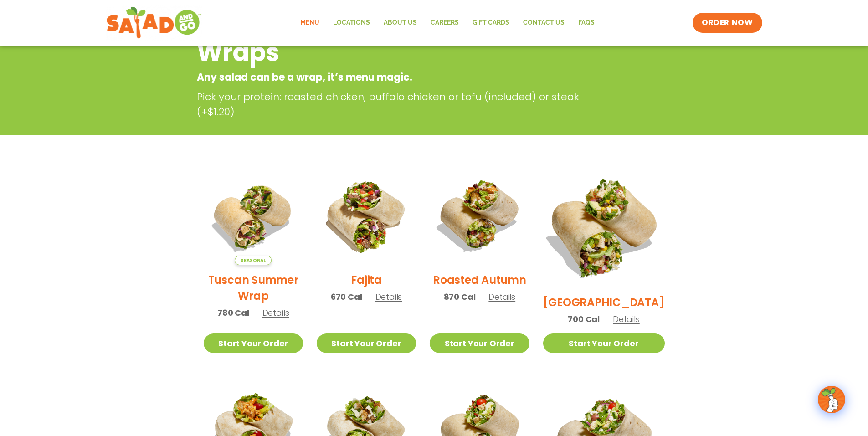 The height and width of the screenshot is (436, 868). I want to click on a: FAQs, so click(586, 22).